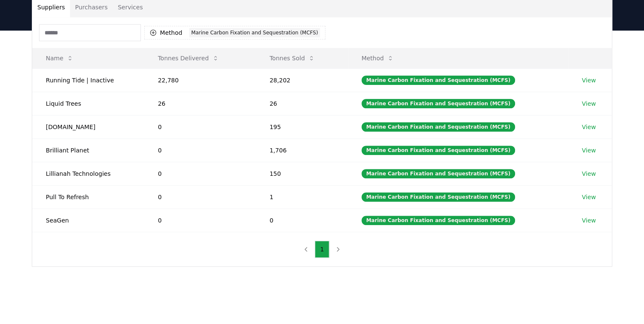 The width and height of the screenshot is (644, 324). I want to click on td: 22,780, so click(200, 80).